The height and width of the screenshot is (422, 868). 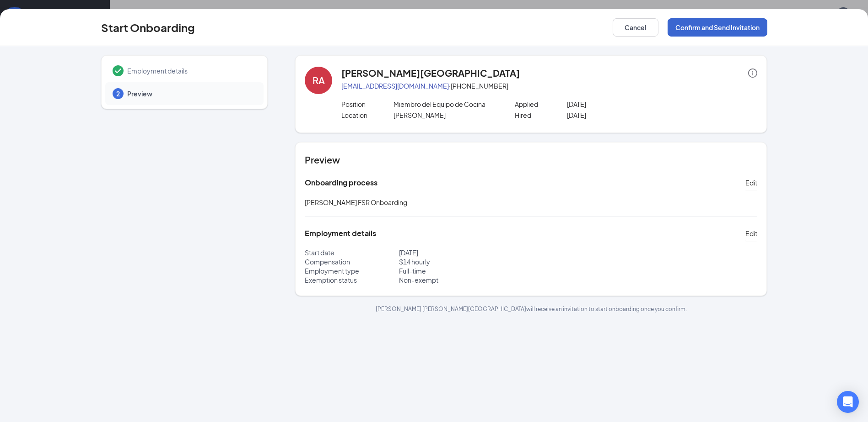 I want to click on h5: Employment details, so click(x=341, y=233).